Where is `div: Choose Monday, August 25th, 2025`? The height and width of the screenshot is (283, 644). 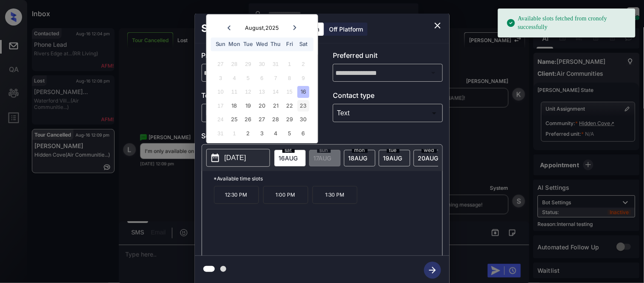
div: Choose Monday, August 25th, 2025 is located at coordinates (234, 120).